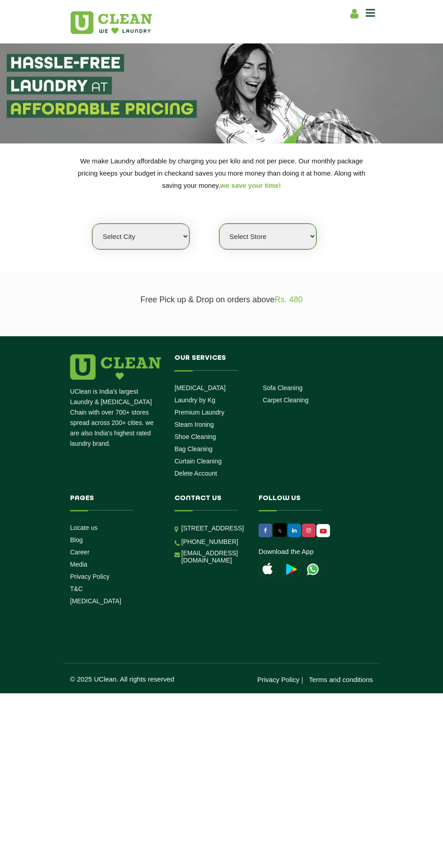  Describe the element at coordinates (210, 503) in the screenshot. I see `h4: Contact us` at that location.